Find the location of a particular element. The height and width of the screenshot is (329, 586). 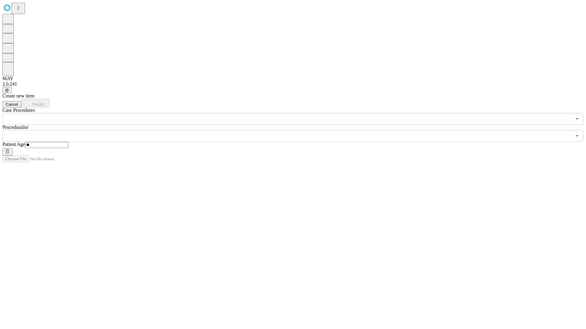

div: MAY is located at coordinates (293, 79).